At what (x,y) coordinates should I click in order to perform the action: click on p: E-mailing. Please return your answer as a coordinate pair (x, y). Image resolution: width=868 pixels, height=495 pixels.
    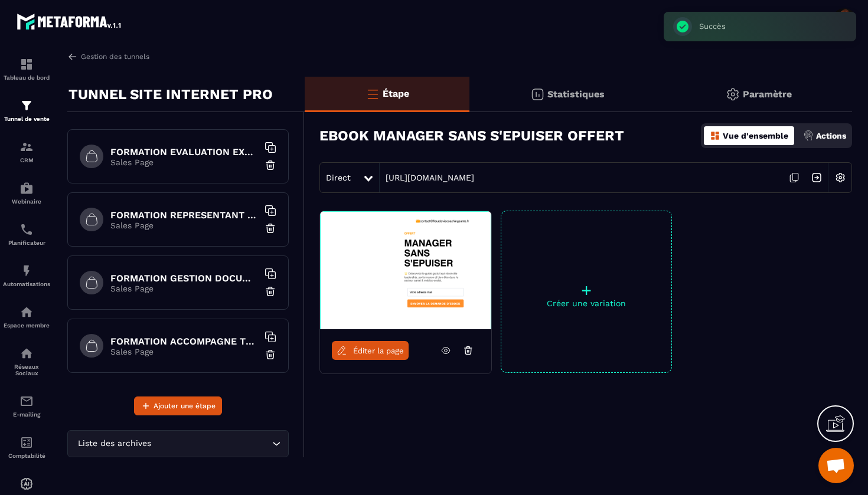
    Looking at the image, I should click on (27, 414).